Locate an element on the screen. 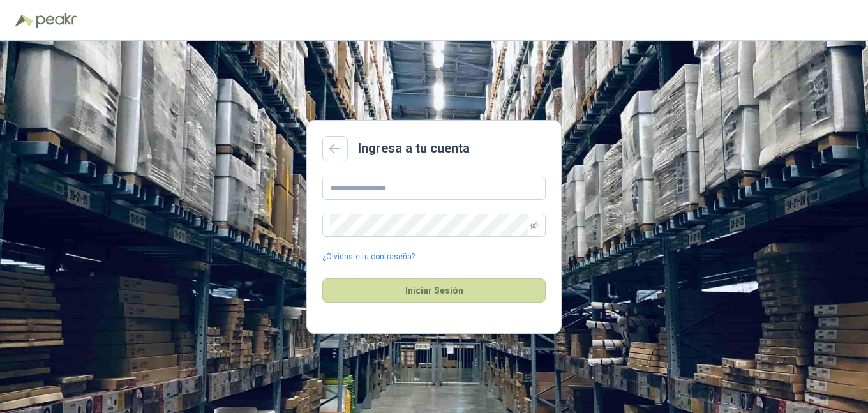 This screenshot has height=413, width=868. img: Peakr is located at coordinates (57, 20).